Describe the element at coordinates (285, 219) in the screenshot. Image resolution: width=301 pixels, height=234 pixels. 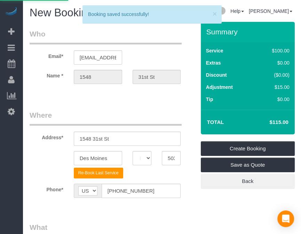
I see `div: Open Intercom Messenger` at that location.